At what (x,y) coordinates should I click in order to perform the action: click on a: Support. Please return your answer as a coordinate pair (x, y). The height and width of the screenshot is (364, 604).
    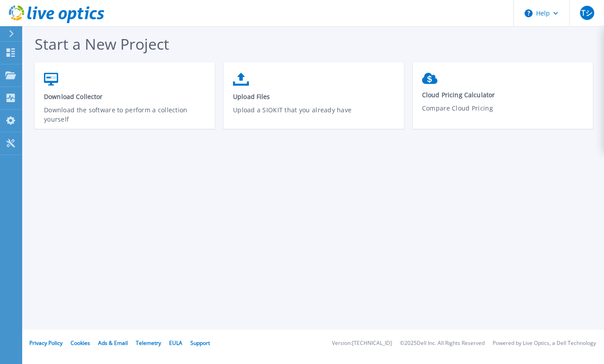
    Looking at the image, I should click on (200, 343).